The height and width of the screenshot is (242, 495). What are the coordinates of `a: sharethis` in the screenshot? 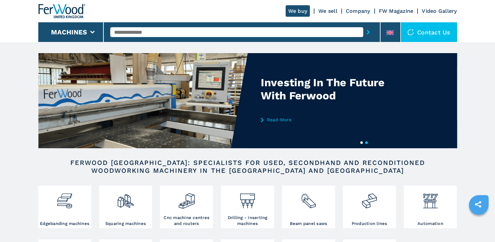 It's located at (478, 204).